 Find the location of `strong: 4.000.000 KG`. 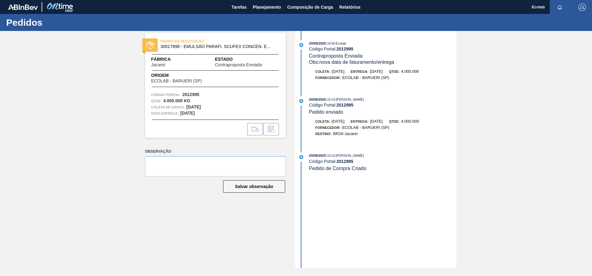

strong: 4.000.000 KG is located at coordinates (176, 101).